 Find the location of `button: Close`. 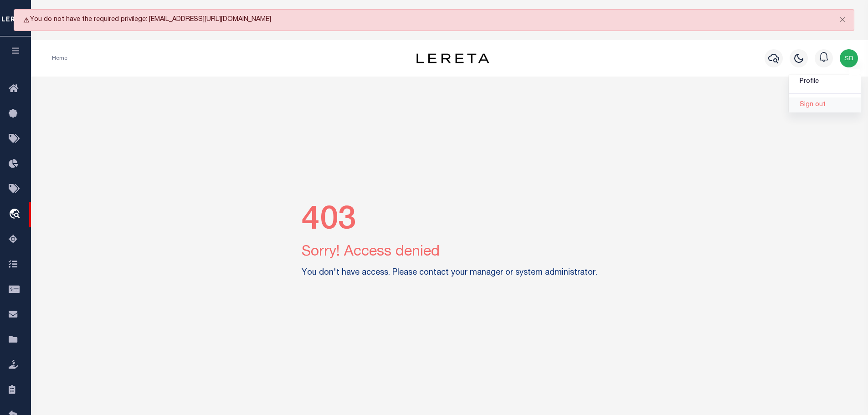

button: Close is located at coordinates (842, 19).